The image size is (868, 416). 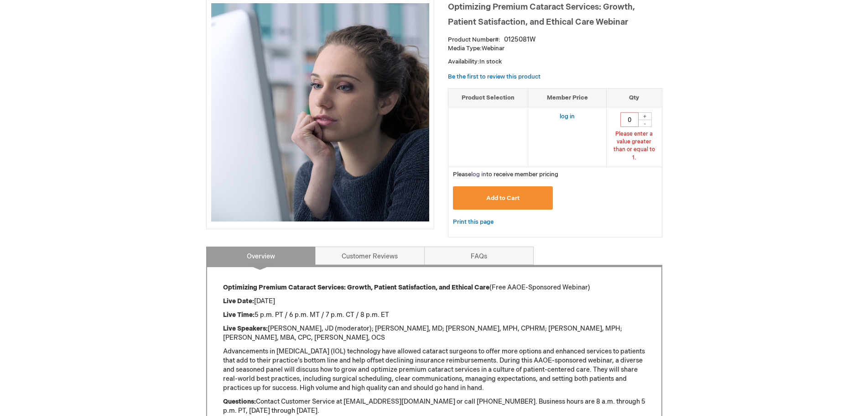 What do you see at coordinates (356, 287) in the screenshot?
I see `strong: Optimizing Premium Cataract Services: Growth, Patient Satisfaction, and Ethical Care` at bounding box center [356, 287].